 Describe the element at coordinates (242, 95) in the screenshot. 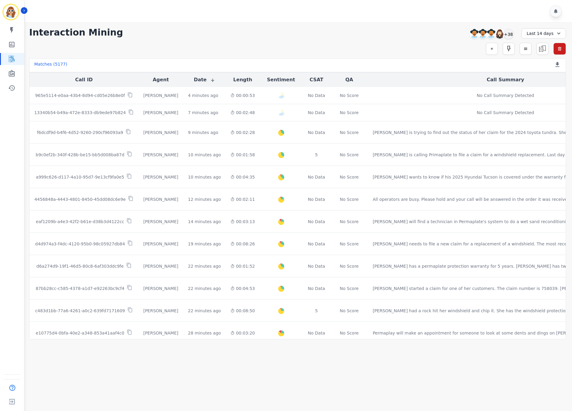

I see `div: 00:00:53` at that location.